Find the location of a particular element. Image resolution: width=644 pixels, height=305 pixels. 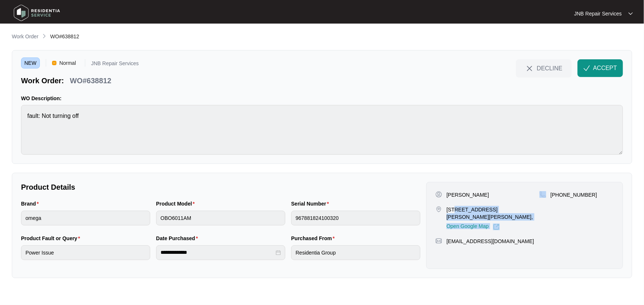

label: Product Model is located at coordinates (177, 204).